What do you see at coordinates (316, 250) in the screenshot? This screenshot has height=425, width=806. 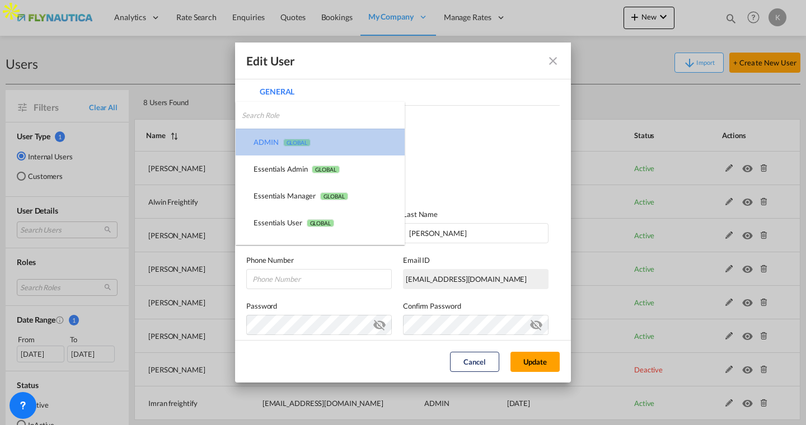 I see `div: FORWARDER UPLOAD RATE` at bounding box center [316, 250].